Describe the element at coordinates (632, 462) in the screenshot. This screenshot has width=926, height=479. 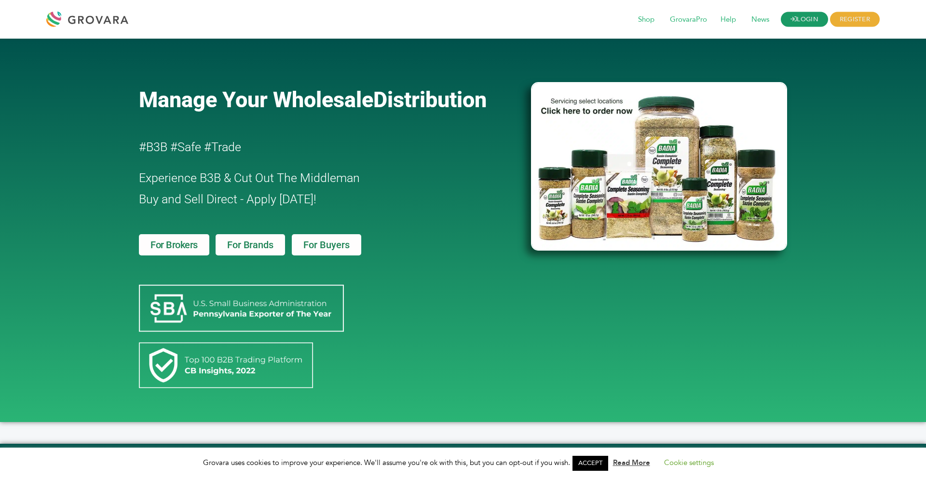
I see `a: Read More` at that location.